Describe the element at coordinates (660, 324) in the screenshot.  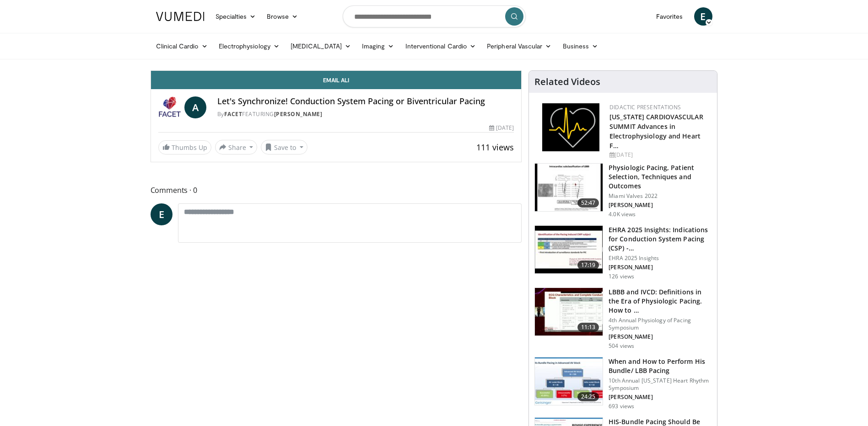
I see `p: 4th Annual Physiology of Pacing Symposium` at that location.